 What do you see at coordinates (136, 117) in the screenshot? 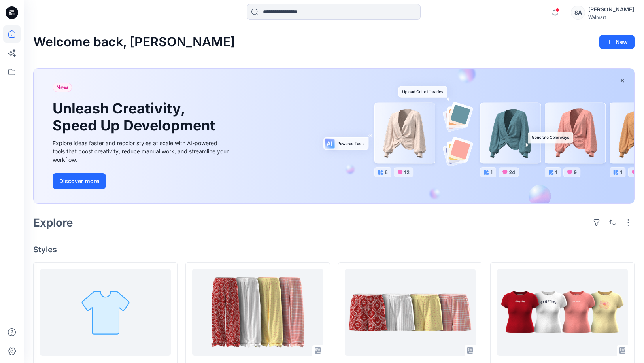
I see `h1: Unleash Creativity, Speed Up Development` at bounding box center [136, 117].